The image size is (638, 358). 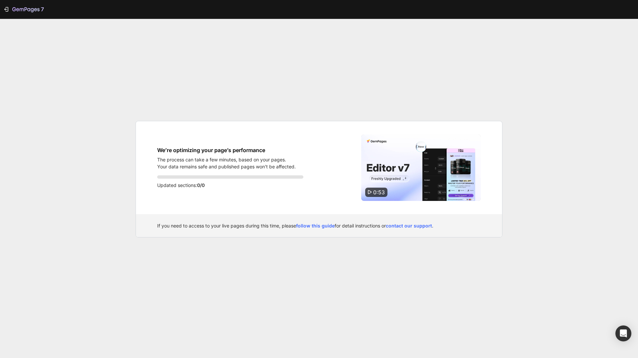 What do you see at coordinates (319, 226) in the screenshot?
I see `div: If you need to access to your live pages during this time, please for detail instructions or .` at bounding box center [319, 226].